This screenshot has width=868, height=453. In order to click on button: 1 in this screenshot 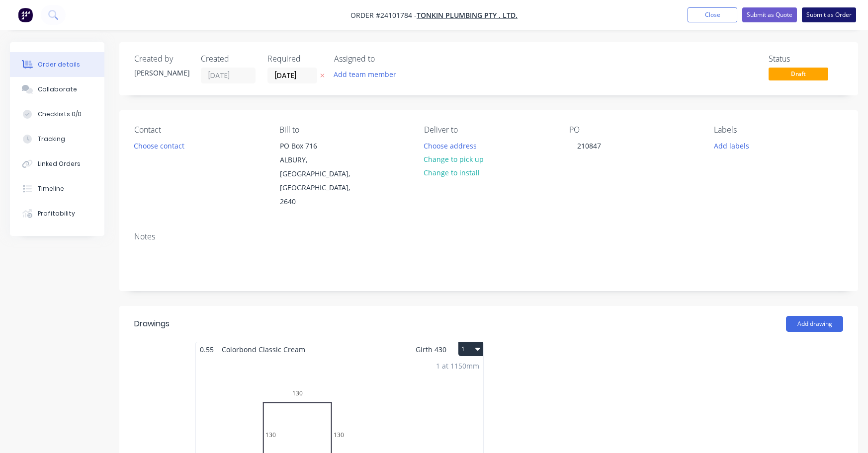, I will do `click(471, 349)`.